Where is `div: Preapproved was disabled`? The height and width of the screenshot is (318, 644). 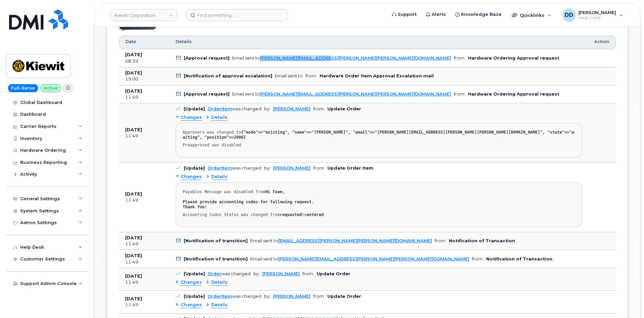
div: Preapproved was disabled is located at coordinates (379, 145).